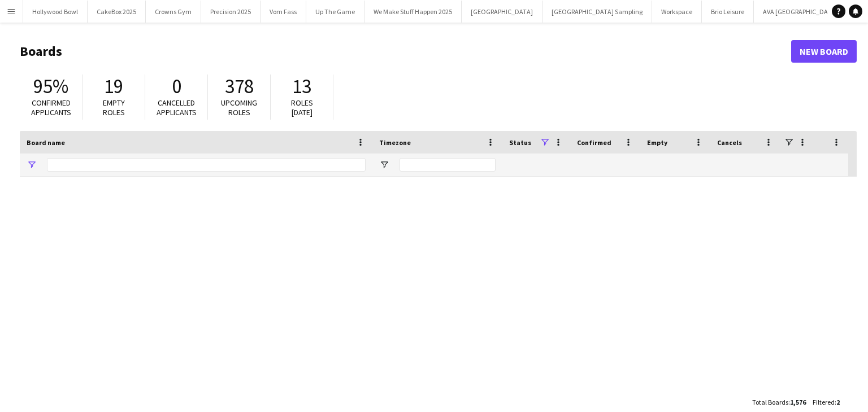 The width and height of the screenshot is (868, 412). Describe the element at coordinates (177, 107) in the screenshot. I see `span: Cancelled applicants` at that location.